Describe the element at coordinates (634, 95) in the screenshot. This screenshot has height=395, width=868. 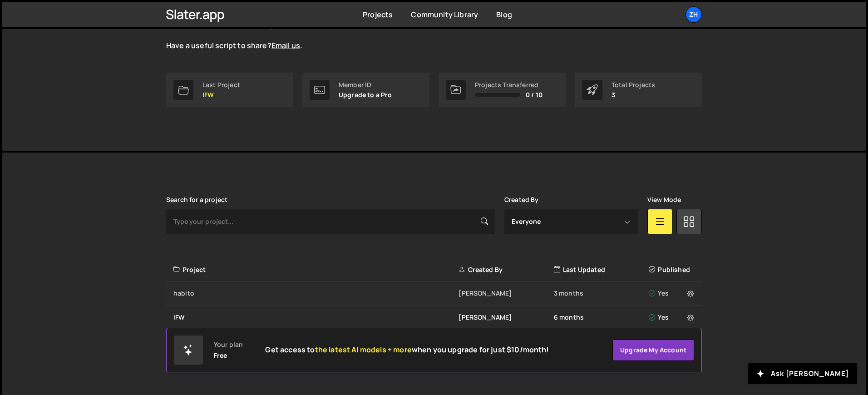
I see `p: 3` at that location.